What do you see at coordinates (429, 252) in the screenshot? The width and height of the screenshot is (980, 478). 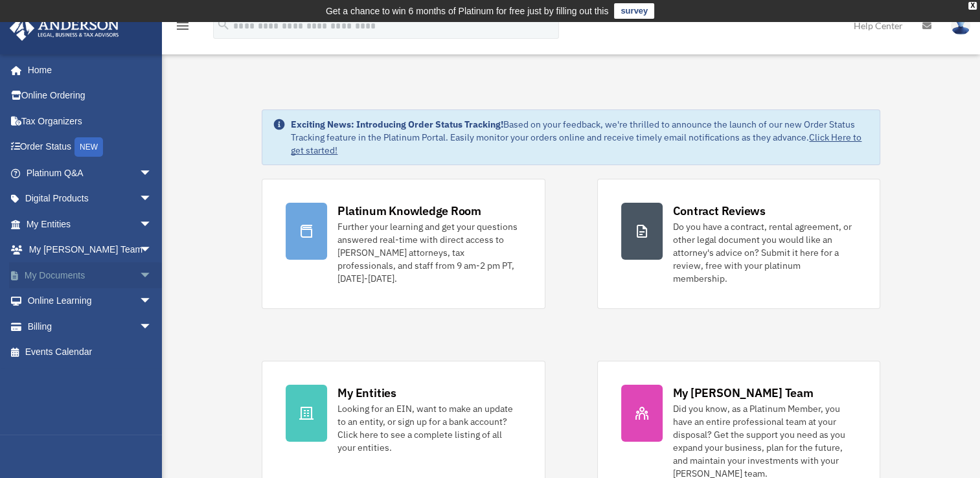 I see `div: Further your learning and get your questions answered real-time with direct access to [PERSON_NAM...` at bounding box center [429, 252].